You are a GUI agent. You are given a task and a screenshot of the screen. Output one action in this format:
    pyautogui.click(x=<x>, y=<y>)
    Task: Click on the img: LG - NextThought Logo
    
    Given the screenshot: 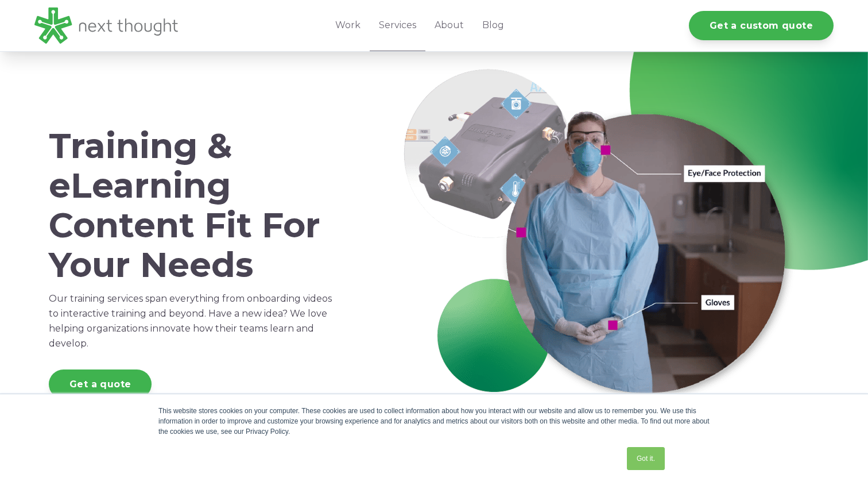 What is the action you would take?
    pyautogui.click(x=106, y=25)
    